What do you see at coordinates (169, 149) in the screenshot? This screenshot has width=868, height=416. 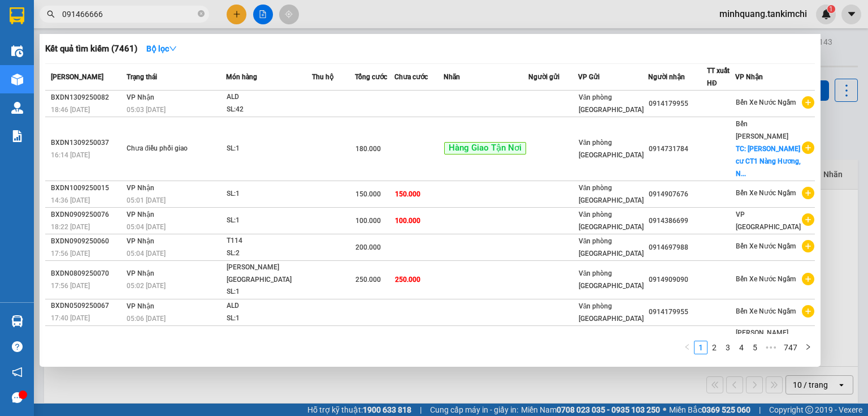 I see `div: Chưa điều phối giao` at bounding box center [169, 149].